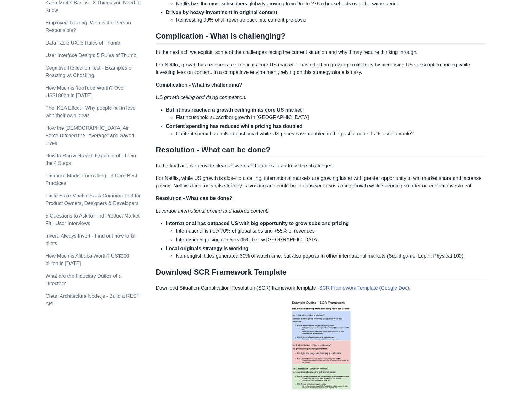  What do you see at coordinates (221, 12) in the screenshot?
I see `strong: Driven by heavy investment in original content` at bounding box center [221, 12].